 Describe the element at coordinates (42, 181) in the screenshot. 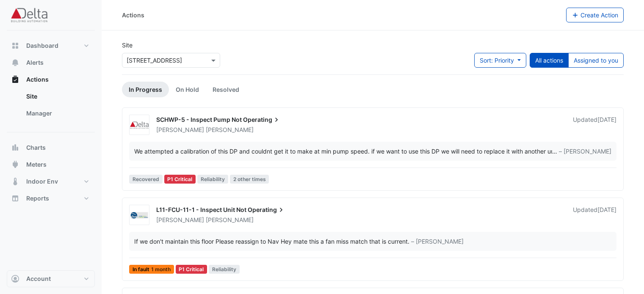

I see `span: Indoor Env` at that location.